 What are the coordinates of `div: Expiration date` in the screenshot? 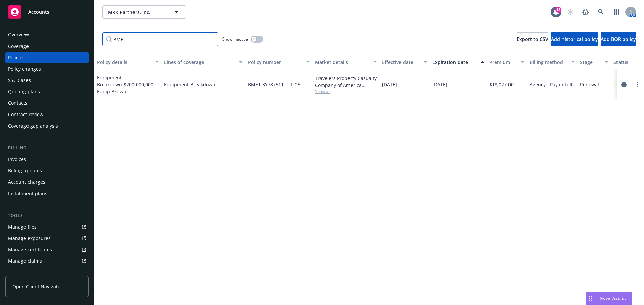 It's located at (455, 62).